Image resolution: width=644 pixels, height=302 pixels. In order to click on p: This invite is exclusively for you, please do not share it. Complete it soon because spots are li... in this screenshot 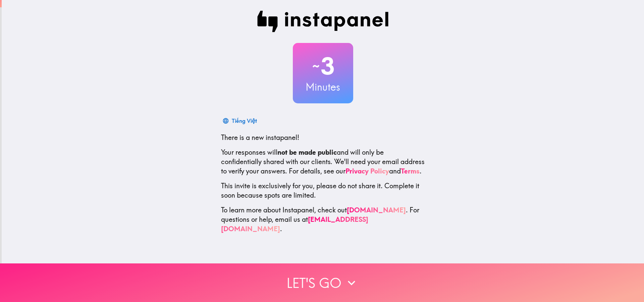, I will do `click(323, 191)`.